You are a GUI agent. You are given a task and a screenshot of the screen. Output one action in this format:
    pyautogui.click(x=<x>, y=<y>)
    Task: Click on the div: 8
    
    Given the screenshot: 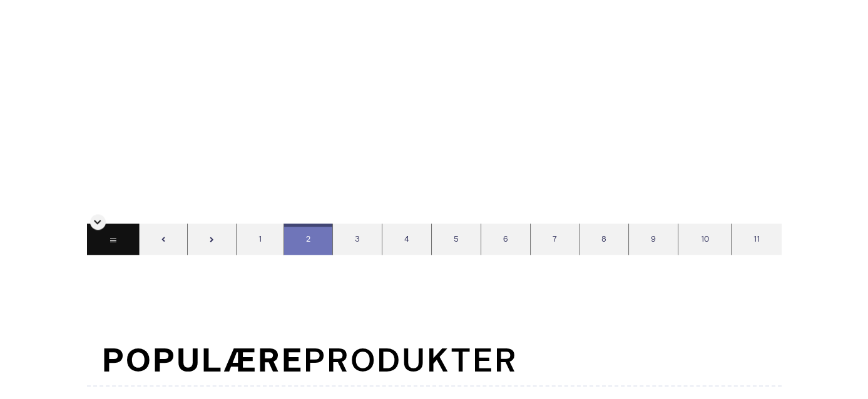 What is the action you would take?
    pyautogui.click(x=603, y=240)
    